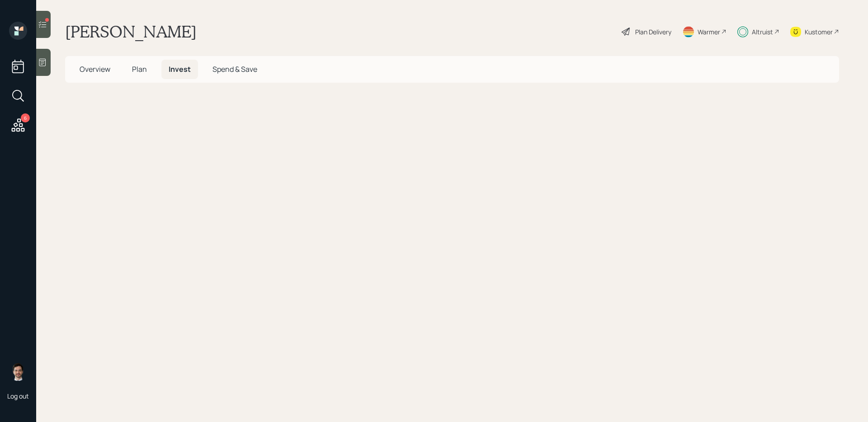 The width and height of the screenshot is (868, 422). Describe the element at coordinates (139, 69) in the screenshot. I see `span: Plan` at that location.